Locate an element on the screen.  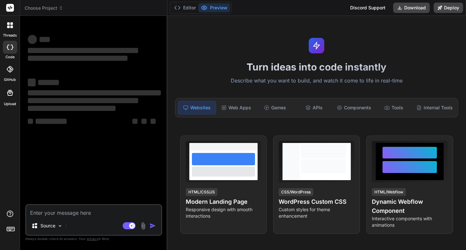
button: Download is located at coordinates (411, 8).